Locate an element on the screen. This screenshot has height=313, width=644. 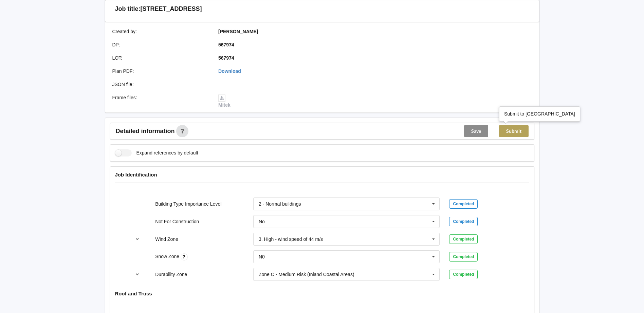
div: DP : is located at coordinates (160, 45).